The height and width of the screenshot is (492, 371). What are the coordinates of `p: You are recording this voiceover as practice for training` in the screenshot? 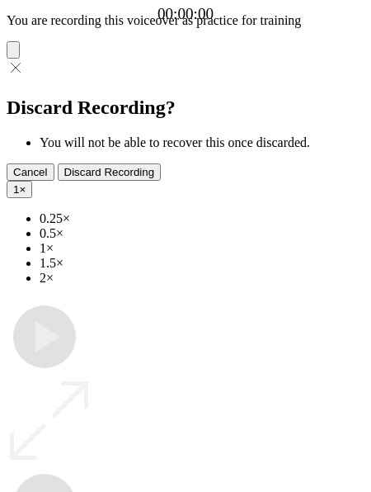 It's located at (186, 21).